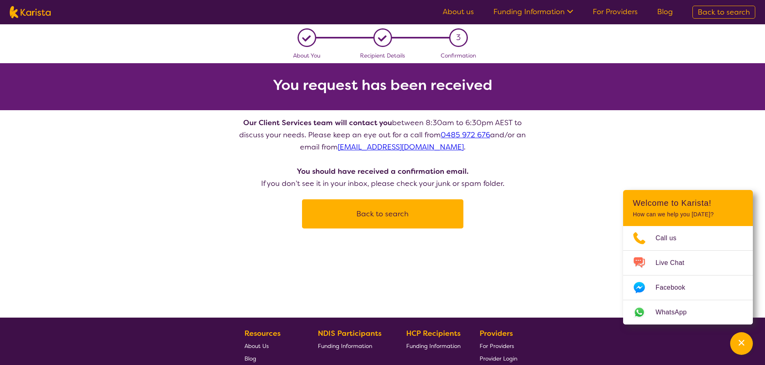 The width and height of the screenshot is (765, 365). What do you see at coordinates (675, 288) in the screenshot?
I see `span: Facebook` at bounding box center [675, 288].